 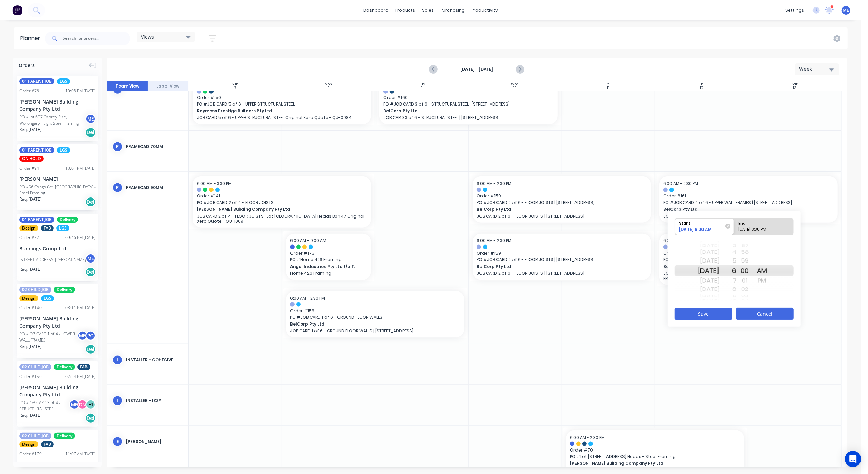 What do you see at coordinates (795, 88) in the screenshot?
I see `div: 13` at bounding box center [795, 88].